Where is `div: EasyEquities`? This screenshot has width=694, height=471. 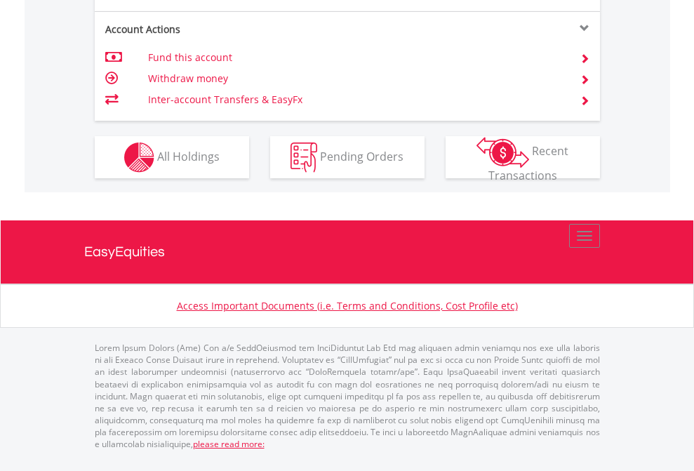 div: EasyEquities is located at coordinates (347, 252).